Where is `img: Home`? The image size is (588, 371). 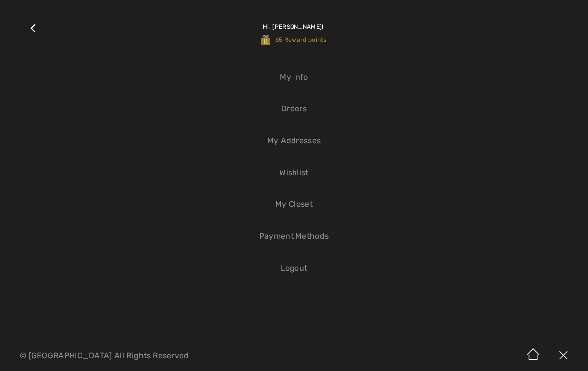 img: Home is located at coordinates (533, 355).